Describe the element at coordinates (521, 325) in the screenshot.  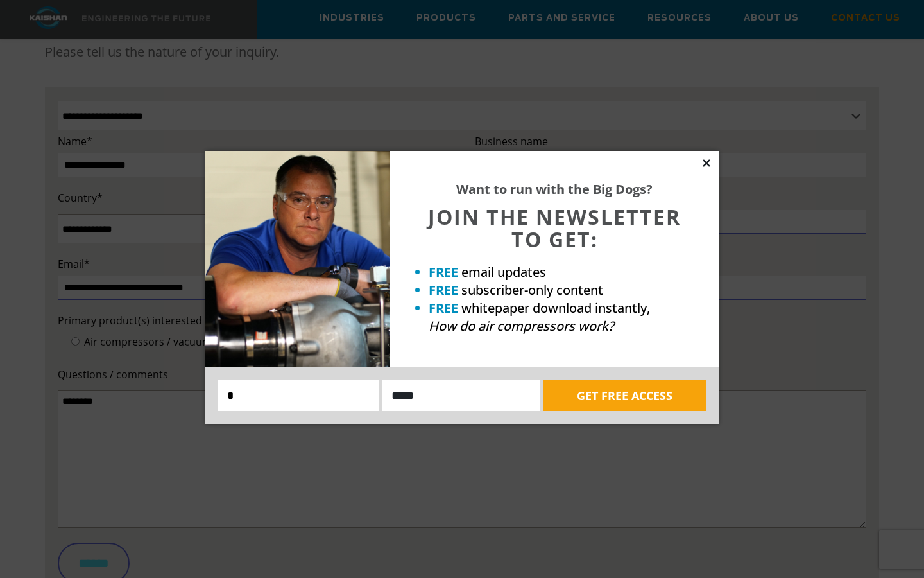
I see `em: How do air compressors work?` at that location.